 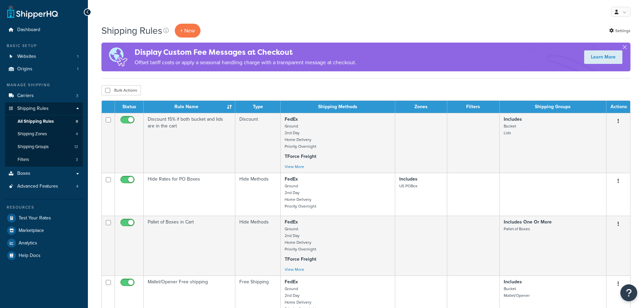 I want to click on small: US POBox, so click(x=408, y=186).